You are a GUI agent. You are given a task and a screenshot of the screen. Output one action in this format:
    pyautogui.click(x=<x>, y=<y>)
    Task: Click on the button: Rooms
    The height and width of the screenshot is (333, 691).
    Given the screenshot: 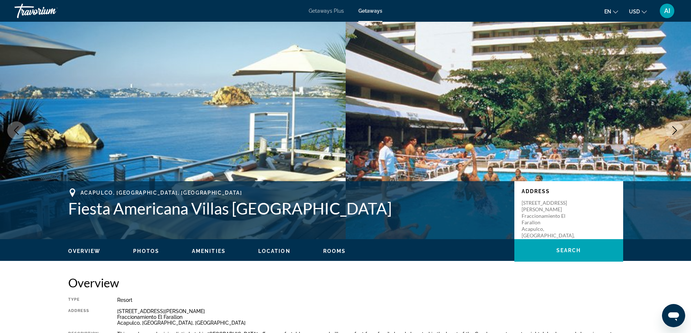 What is the action you would take?
    pyautogui.click(x=335, y=251)
    